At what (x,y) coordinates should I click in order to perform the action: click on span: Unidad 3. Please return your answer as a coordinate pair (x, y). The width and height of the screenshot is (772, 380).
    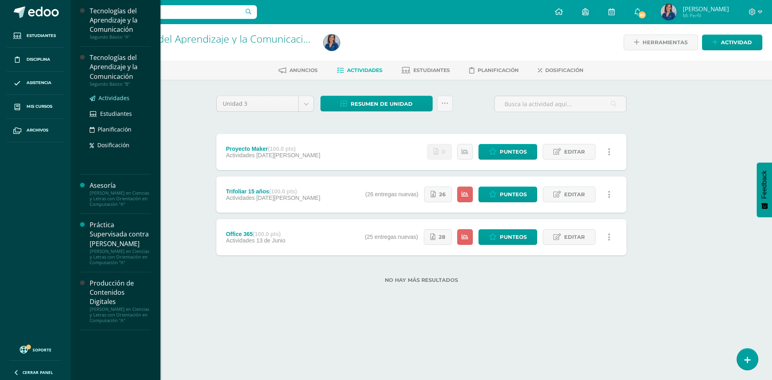
    Looking at the image, I should click on (257, 104).